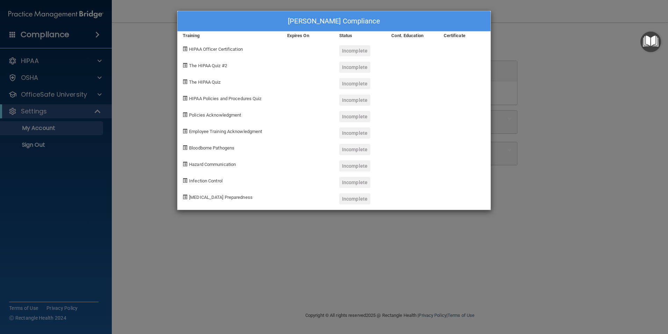 This screenshot has height=334, width=668. What do you see at coordinates (208, 65) in the screenshot?
I see `span: The HIPAA Quiz #2` at bounding box center [208, 65].